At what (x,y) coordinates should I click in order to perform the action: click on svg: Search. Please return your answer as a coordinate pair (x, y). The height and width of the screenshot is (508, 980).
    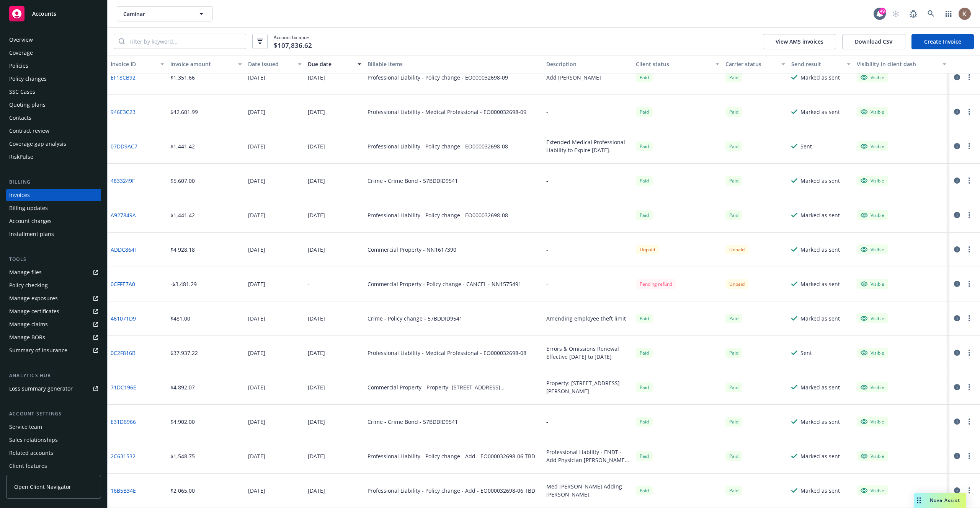
    Looking at the image, I should click on (122, 41).